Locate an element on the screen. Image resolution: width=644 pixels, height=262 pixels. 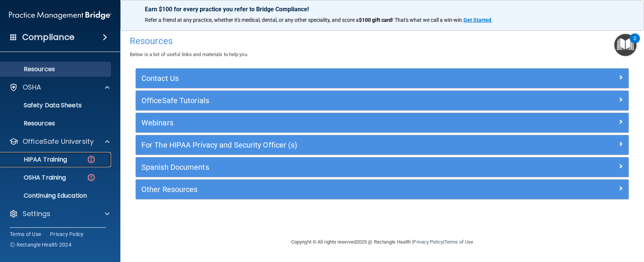
h4: Compliance is located at coordinates (48, 37).